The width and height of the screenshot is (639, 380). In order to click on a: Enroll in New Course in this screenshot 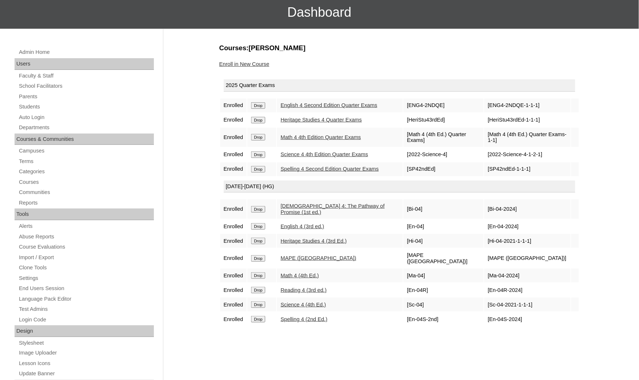, I will do `click(245, 64)`.